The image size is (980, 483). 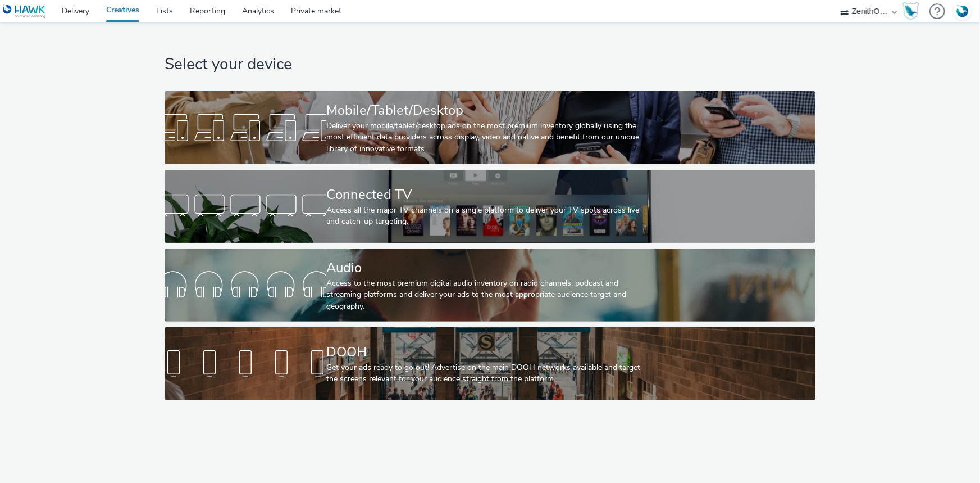 I want to click on div: Mobile/Tablet/Desktop, so click(x=487, y=110).